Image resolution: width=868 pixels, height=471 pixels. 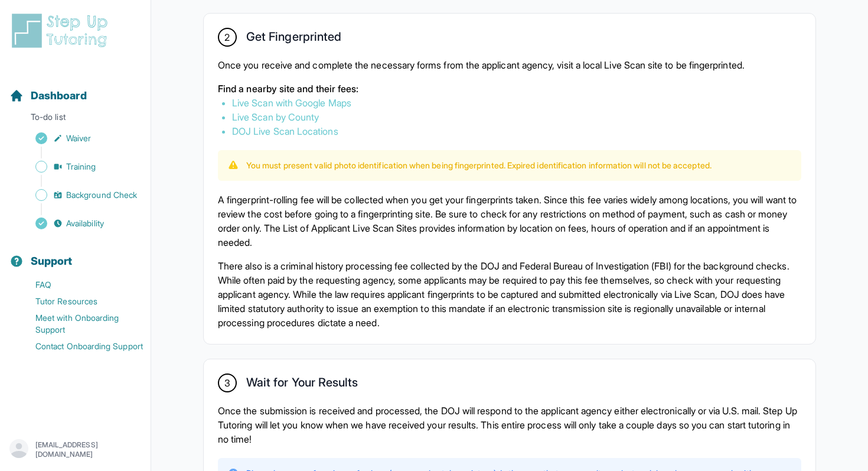 What do you see at coordinates (286, 131) in the screenshot?
I see `a: DOJ Live Scan Locations` at bounding box center [286, 131].